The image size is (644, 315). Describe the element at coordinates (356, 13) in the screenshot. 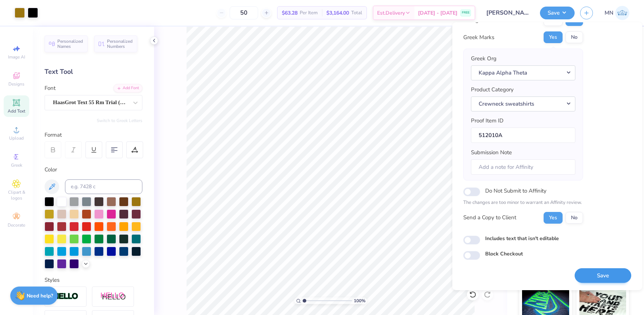

I see `span: Total` at that location.